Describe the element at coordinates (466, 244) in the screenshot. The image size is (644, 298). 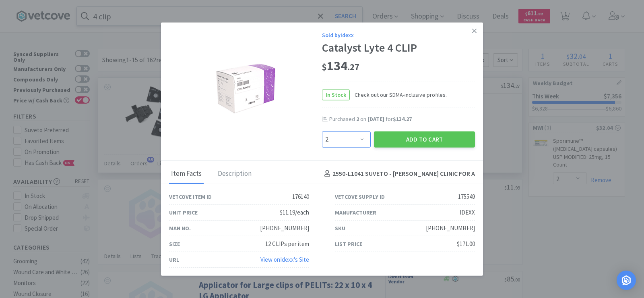
I see `div: $171.00` at that location.